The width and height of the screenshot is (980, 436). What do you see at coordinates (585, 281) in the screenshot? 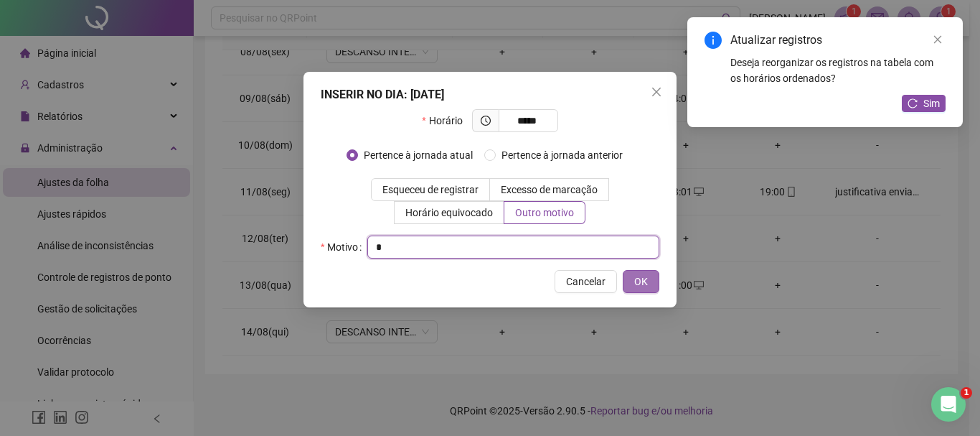
I see `button: Cancelar` at bounding box center [585, 281].